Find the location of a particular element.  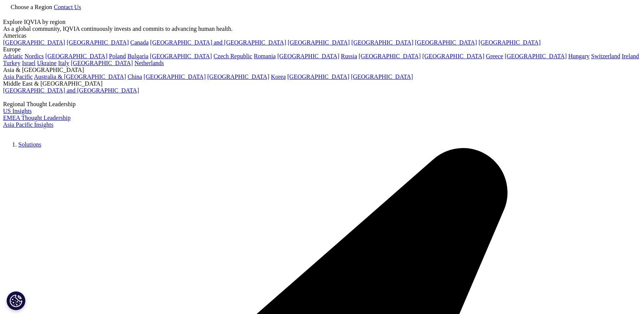

a: Canada is located at coordinates (139, 42).